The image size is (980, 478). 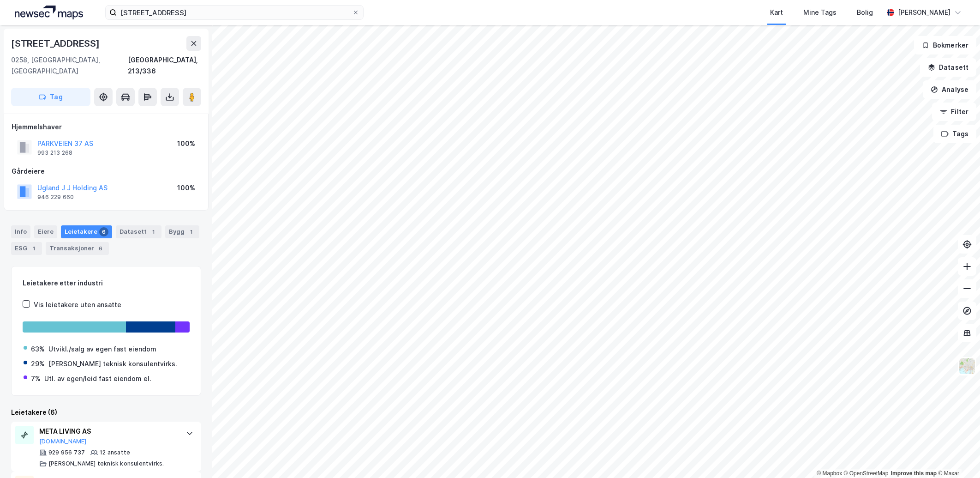 I want to click on button: Filter, so click(x=954, y=111).